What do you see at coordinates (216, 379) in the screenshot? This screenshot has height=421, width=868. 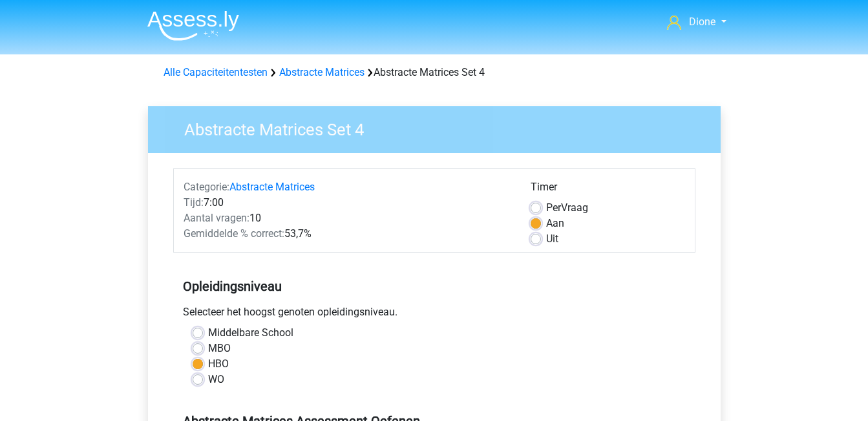 I see `label: WO` at bounding box center [216, 379].